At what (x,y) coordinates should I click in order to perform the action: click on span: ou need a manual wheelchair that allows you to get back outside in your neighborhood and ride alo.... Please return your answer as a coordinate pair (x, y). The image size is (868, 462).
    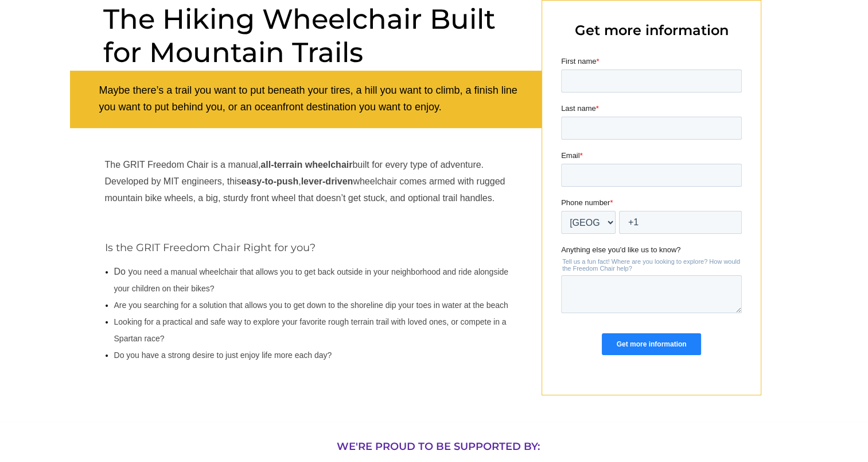
    Looking at the image, I should click on (311, 279).